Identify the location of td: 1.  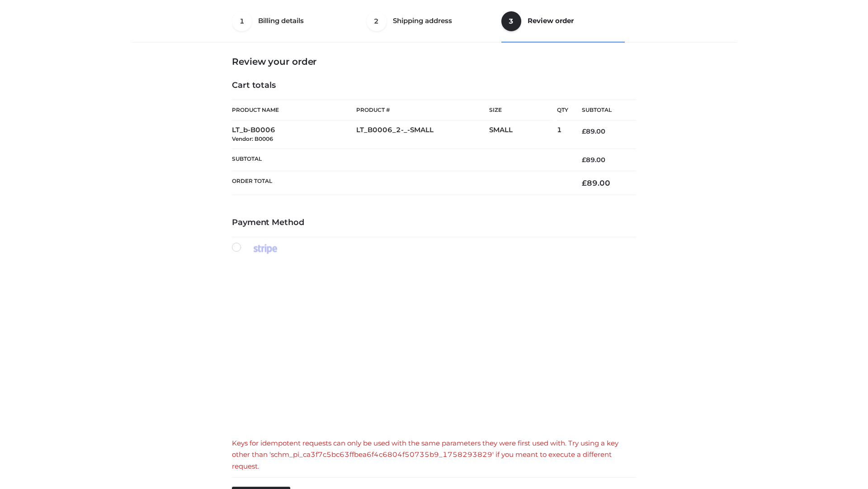
(562, 135).